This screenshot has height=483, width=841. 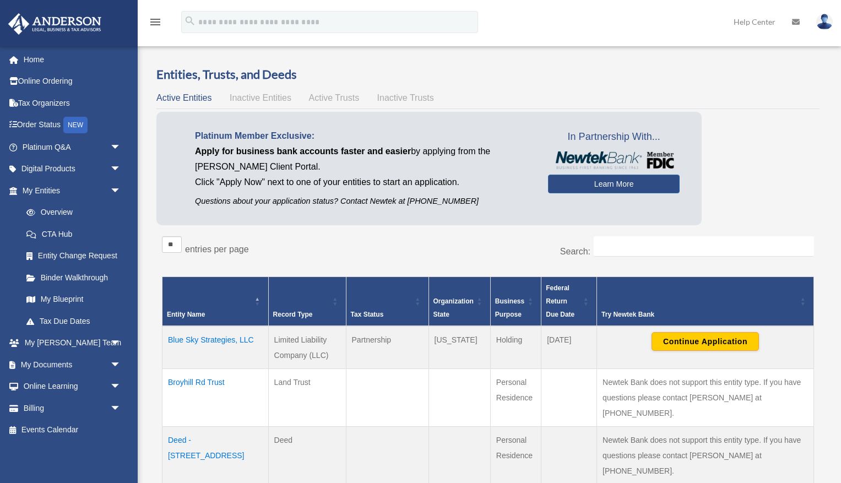 What do you see at coordinates (74, 256) in the screenshot?
I see `a: Entity Change Request` at bounding box center [74, 256].